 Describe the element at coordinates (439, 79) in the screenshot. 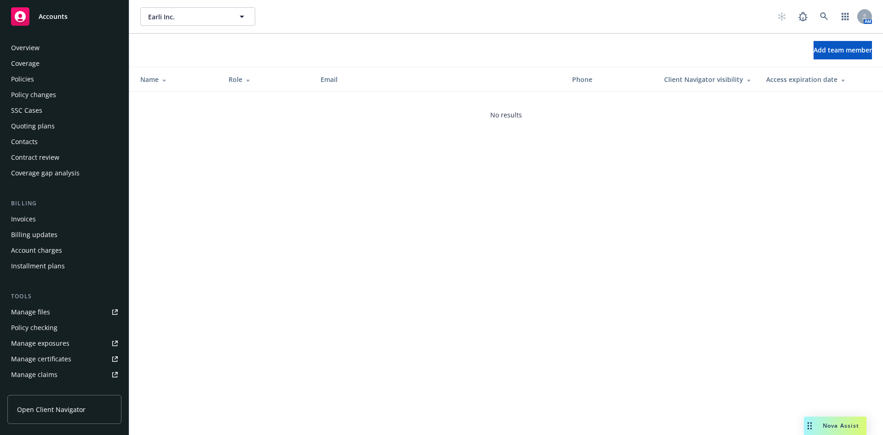

I see `div: Email` at that location.